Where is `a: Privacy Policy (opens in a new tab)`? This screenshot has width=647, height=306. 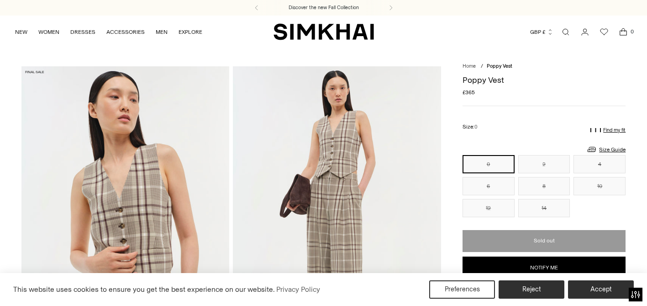
a: Privacy Policy (opens in a new tab) is located at coordinates (298, 289).